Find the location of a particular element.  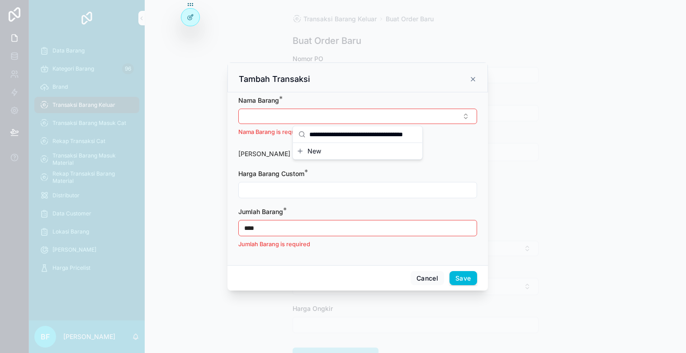

span: Jumlah Barang is located at coordinates (260, 211).